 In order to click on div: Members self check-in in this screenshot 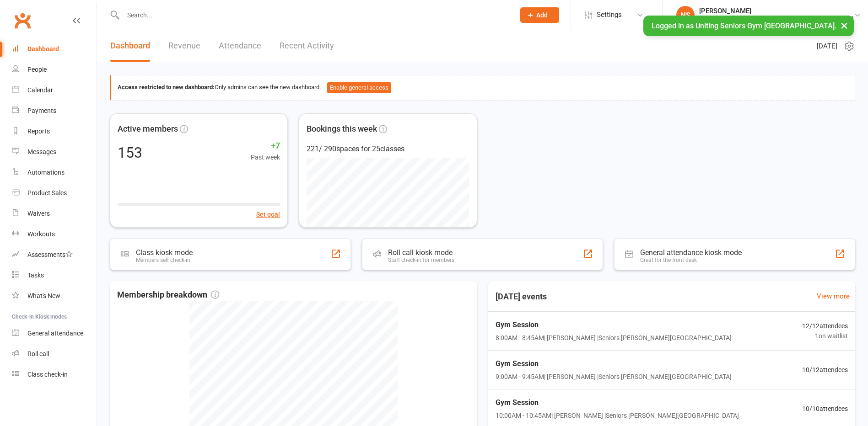, I will do `click(165, 260)`.